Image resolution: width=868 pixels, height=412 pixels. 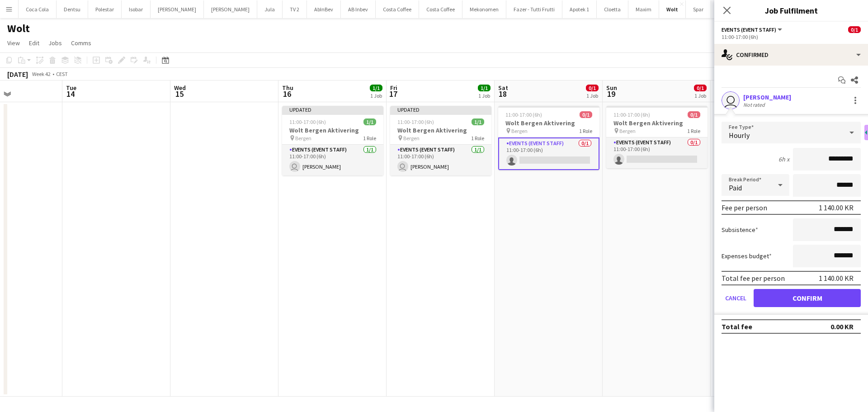 I want to click on div: Not rated, so click(x=755, y=105).